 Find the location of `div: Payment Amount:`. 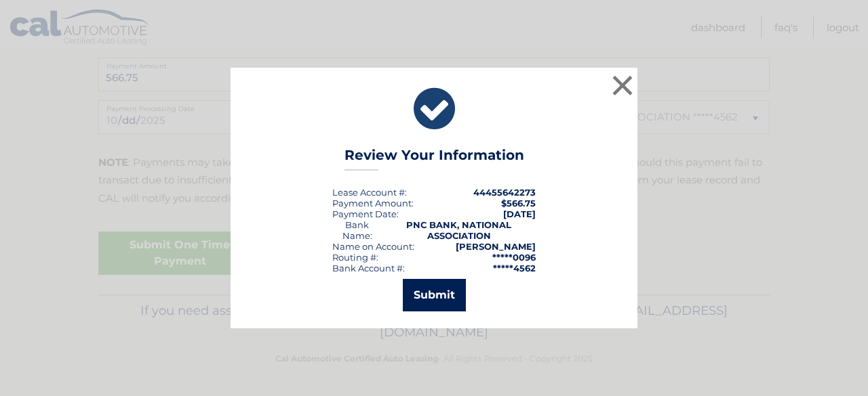

div: Payment Amount: is located at coordinates (373, 204).